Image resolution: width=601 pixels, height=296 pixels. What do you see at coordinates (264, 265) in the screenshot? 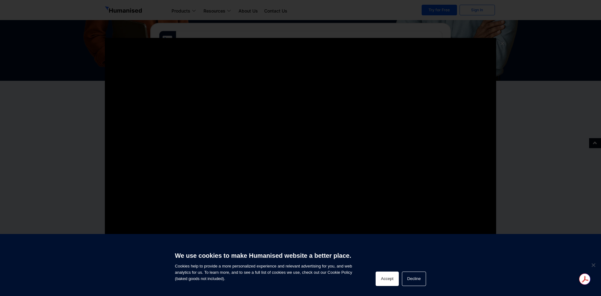
I see `span: Cookies help to provide a more personalized experience and relevant advertising for you, and web ...` at bounding box center [264, 265].